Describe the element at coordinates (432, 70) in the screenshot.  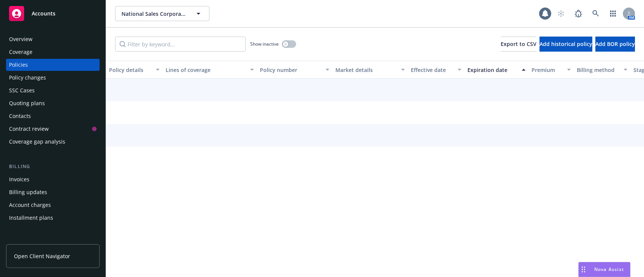
I see `div: Effective date` at that location.